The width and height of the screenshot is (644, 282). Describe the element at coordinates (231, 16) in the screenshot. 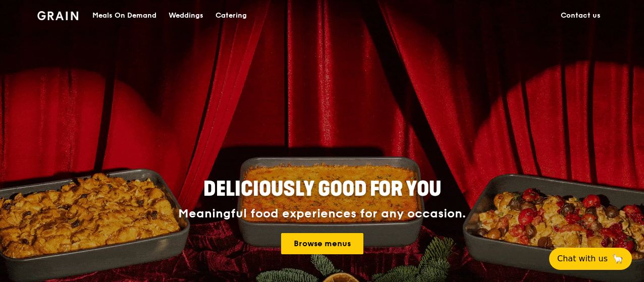

I see `div: Catering` at that location.